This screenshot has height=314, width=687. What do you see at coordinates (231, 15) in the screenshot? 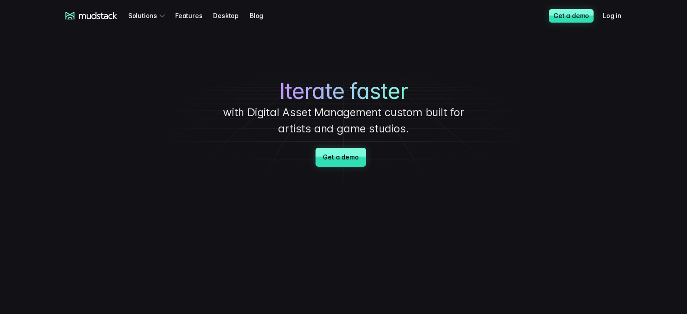
I see `a: Desktop` at bounding box center [231, 15].